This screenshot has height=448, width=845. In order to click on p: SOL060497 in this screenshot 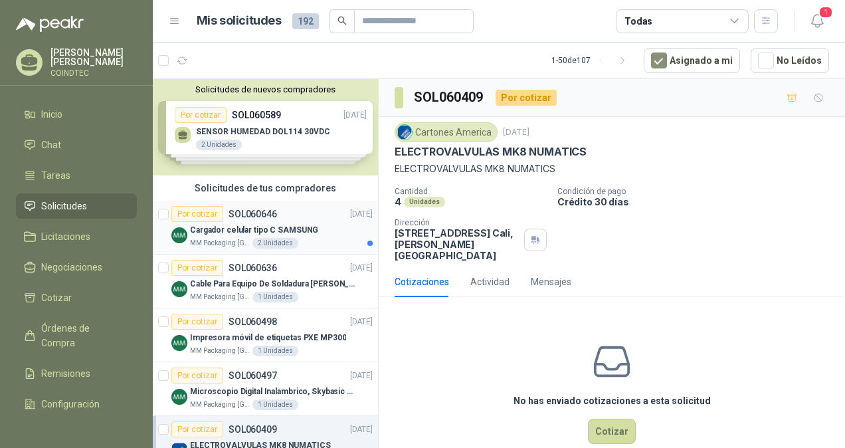, I will do `click(253, 376)`.